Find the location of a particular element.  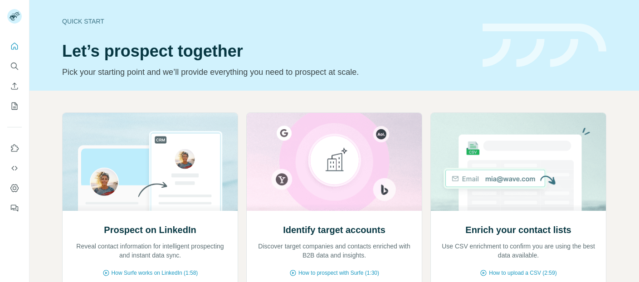

p: Pick your starting point and we’ll provide everything you need to prospect at scale. is located at coordinates (267, 72).